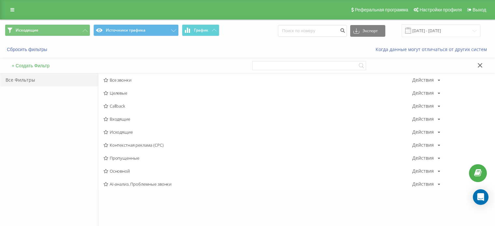 The image size is (495, 226). Describe the element at coordinates (313, 31) in the screenshot. I see `input: Поиск по номеру` at that location.